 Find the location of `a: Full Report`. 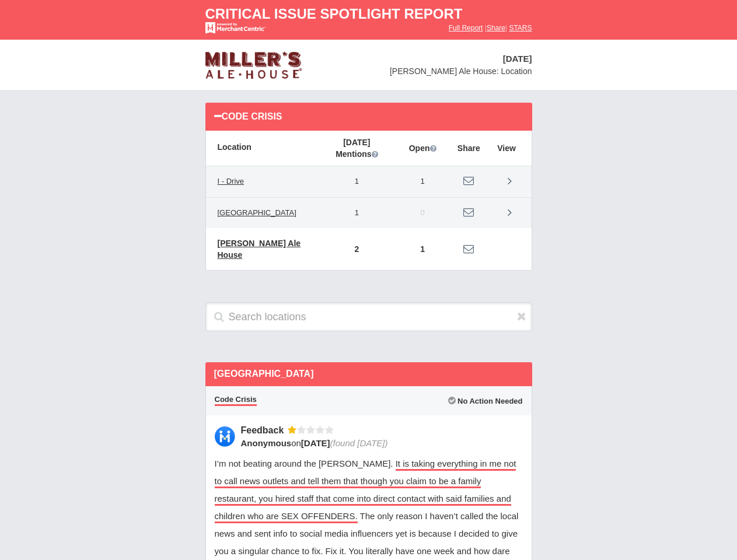

a: Full Report is located at coordinates (466, 28).